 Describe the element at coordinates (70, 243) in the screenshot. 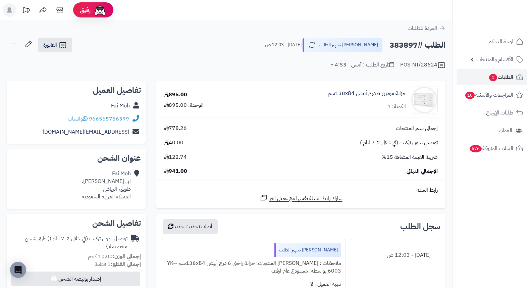

I see `div: توصيل بدون تركيب (في خلال 2-7 ايام )` at that location.